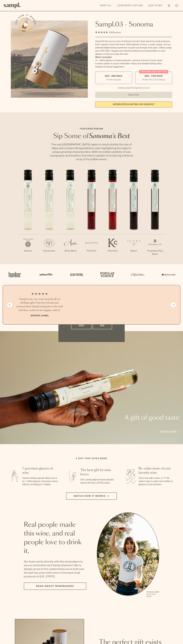 The width and height of the screenshot is (183, 644). I want to click on li: 6 / 7, so click(134, 215).